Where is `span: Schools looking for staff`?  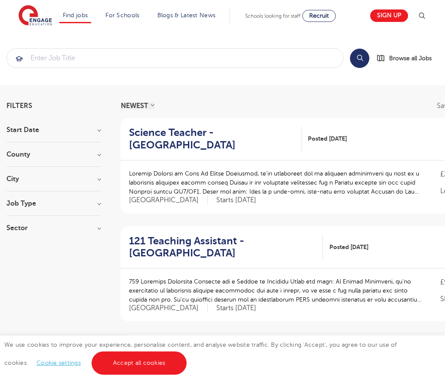
span: Schools looking for staff is located at coordinates (273, 16).